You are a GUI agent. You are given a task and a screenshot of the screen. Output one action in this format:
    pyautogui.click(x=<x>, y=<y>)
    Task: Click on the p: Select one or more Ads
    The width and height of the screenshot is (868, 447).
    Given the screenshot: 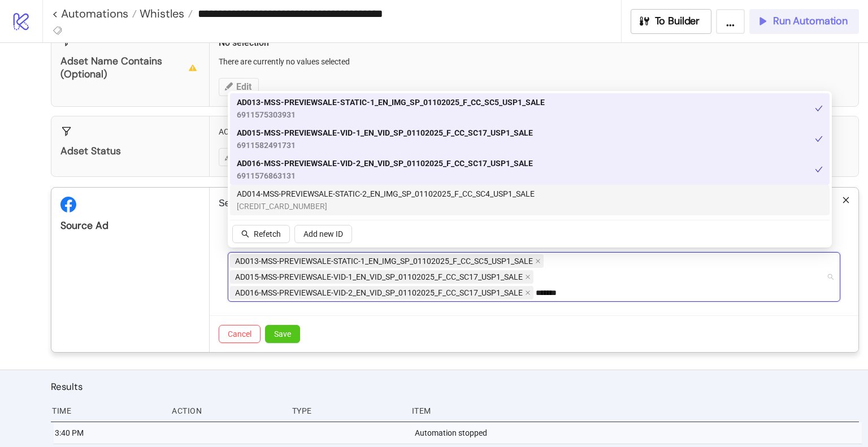 What is the action you would take?
    pyautogui.click(x=534, y=204)
    